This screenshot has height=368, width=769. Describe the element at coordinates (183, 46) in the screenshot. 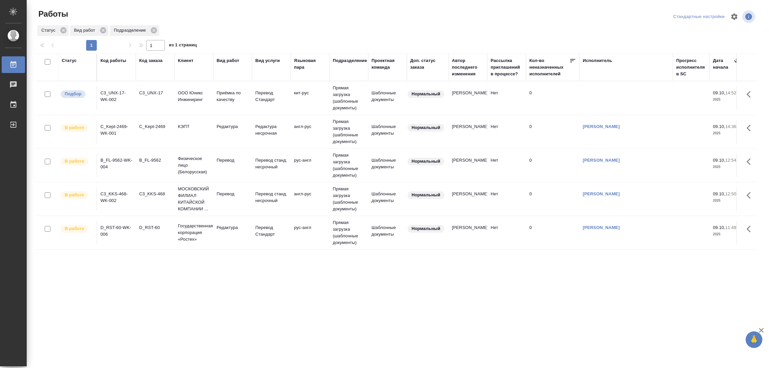

I see `span: из 1 страниц` at that location.